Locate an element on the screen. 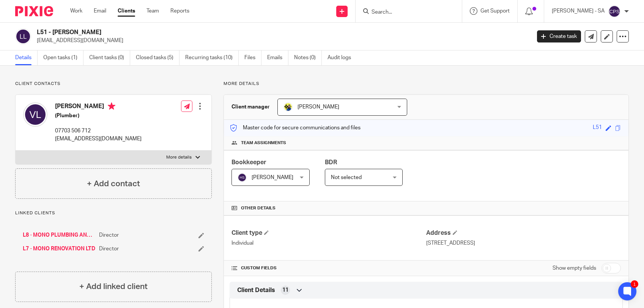 The image size is (644, 308). span: Bookkeeper is located at coordinates (249, 162).